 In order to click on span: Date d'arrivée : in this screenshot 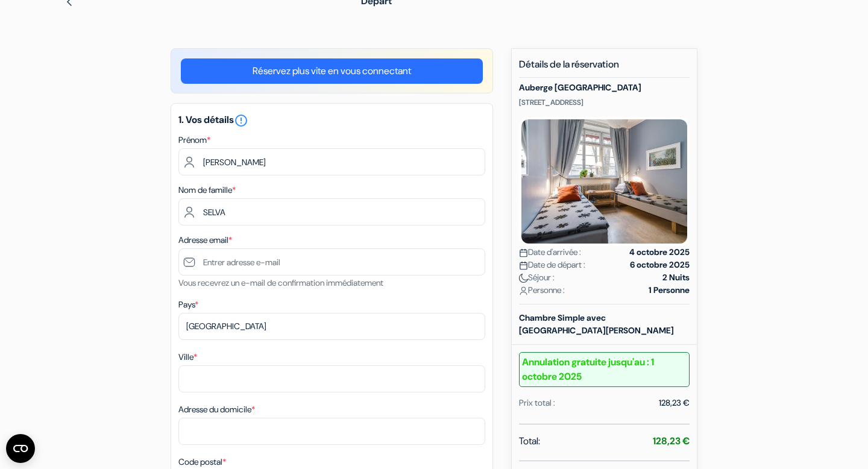, I will do `click(550, 252)`.